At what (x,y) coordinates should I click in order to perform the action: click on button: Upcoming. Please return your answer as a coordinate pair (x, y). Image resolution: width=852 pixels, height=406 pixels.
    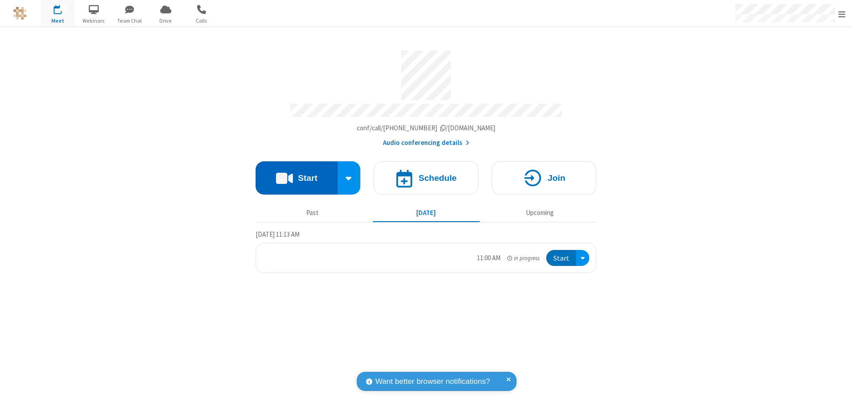
    Looking at the image, I should click on (540, 213).